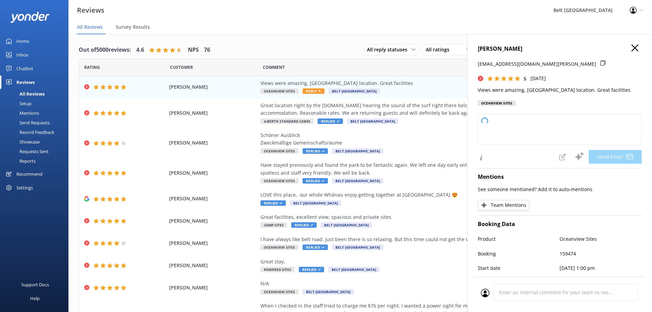 The width and height of the screenshot is (652, 312). Describe the element at coordinates (25, 82) in the screenshot. I see `div: Reviews` at that location.